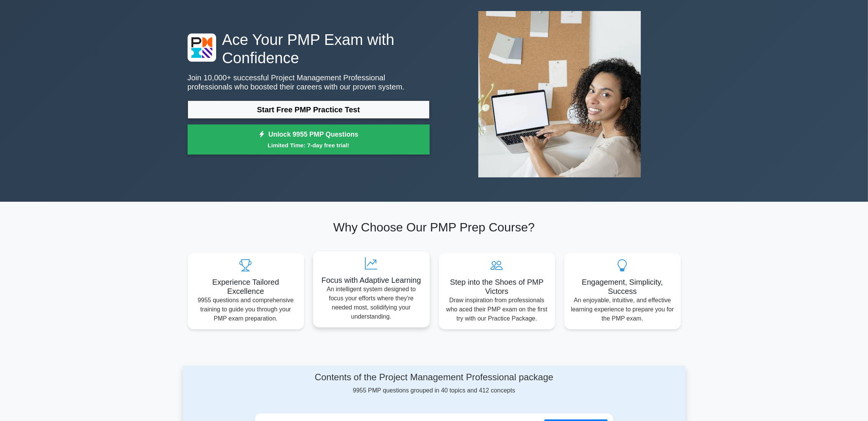 The height and width of the screenshot is (421, 868). I want to click on small: Limited Time: 7-day free trial!, so click(308, 145).